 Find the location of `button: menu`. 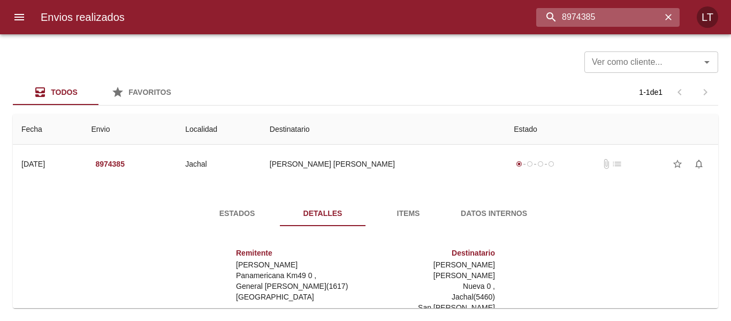

button: menu is located at coordinates (19, 17).